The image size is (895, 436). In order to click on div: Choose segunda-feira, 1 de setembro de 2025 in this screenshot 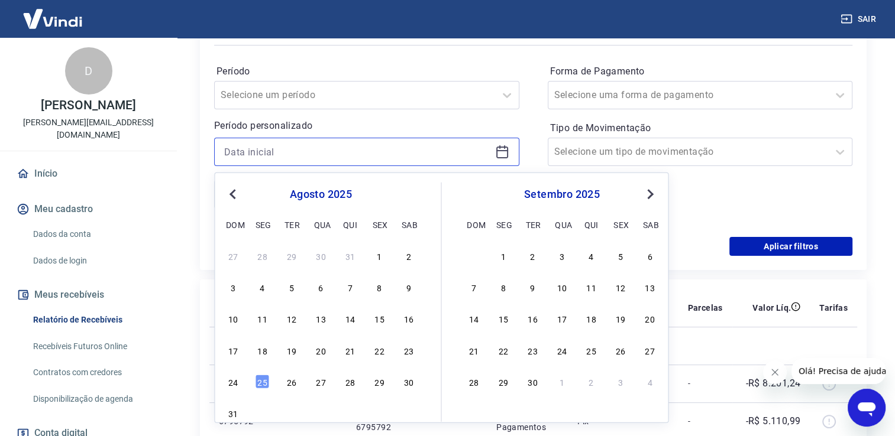, I will do `click(503, 256)`.